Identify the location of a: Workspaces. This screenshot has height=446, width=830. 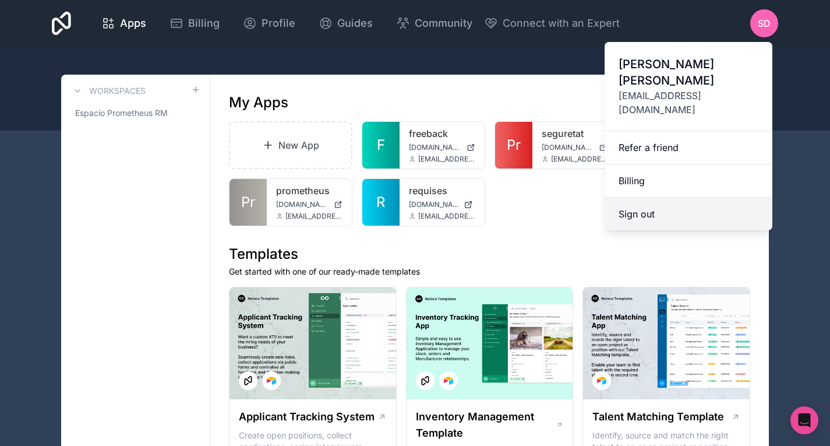
(108, 91).